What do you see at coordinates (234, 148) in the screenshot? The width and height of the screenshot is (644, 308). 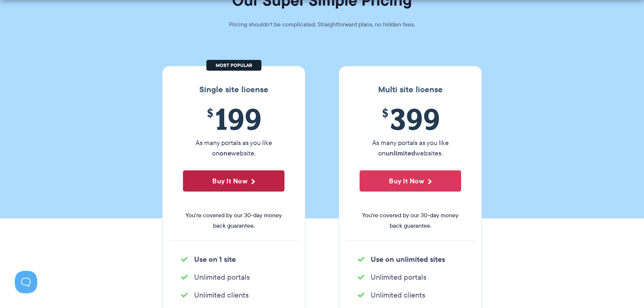 I see `p: As many portals as you like on website.` at bounding box center [234, 148].